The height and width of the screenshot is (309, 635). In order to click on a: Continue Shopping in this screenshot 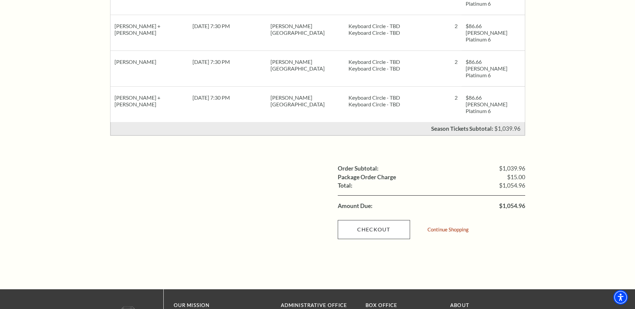, I will do `click(448, 230)`.